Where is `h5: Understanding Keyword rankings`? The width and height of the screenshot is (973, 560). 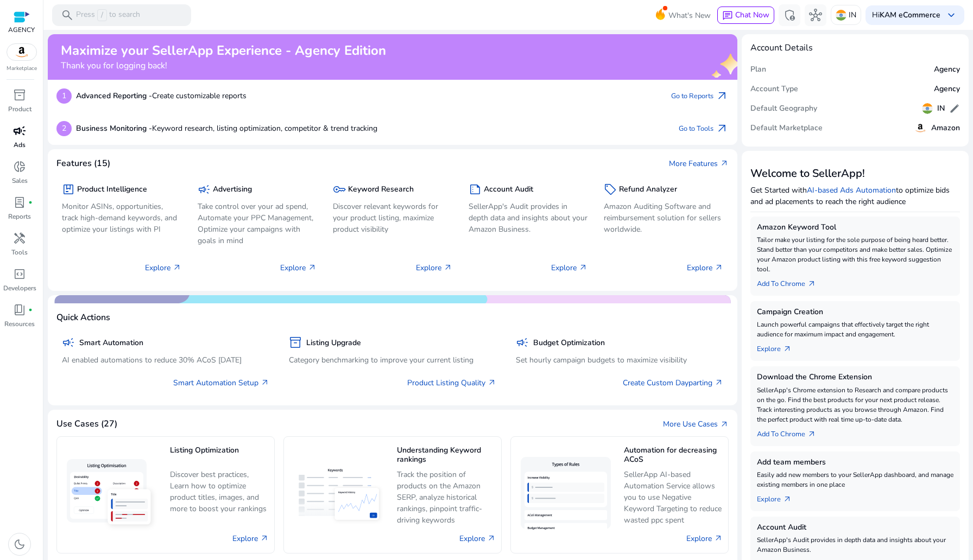 h5: Understanding Keyword rankings is located at coordinates (446, 456).